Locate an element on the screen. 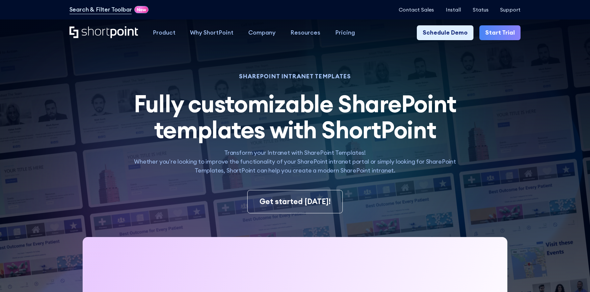  div: Product is located at coordinates (164, 33).